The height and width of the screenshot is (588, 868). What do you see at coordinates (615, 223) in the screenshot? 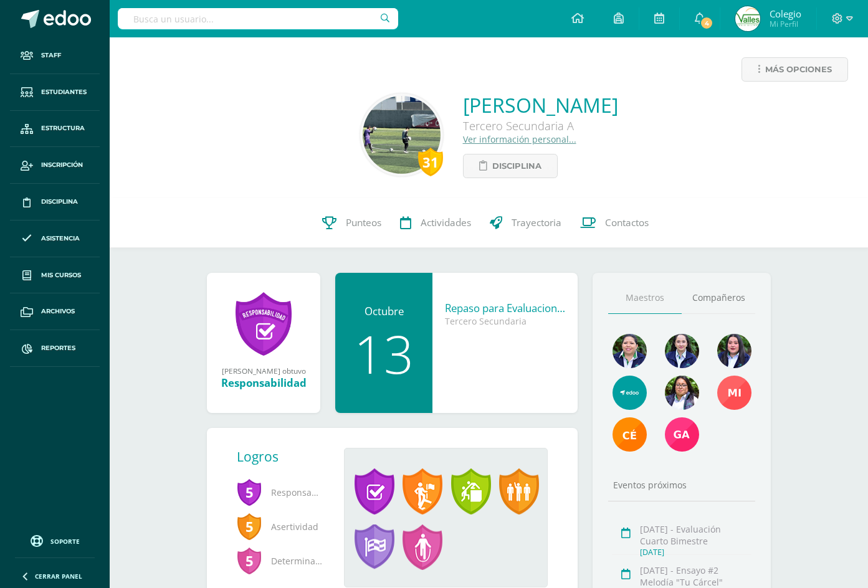
I see `a: Contactos` at bounding box center [615, 223].